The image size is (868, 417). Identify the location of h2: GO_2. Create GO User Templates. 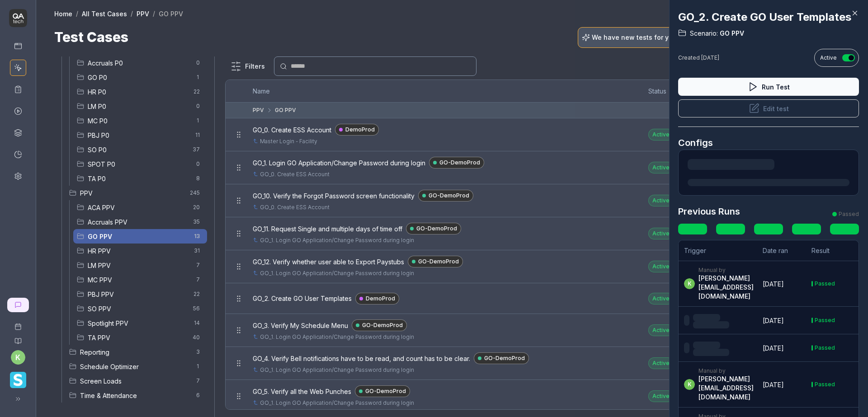
(769, 17).